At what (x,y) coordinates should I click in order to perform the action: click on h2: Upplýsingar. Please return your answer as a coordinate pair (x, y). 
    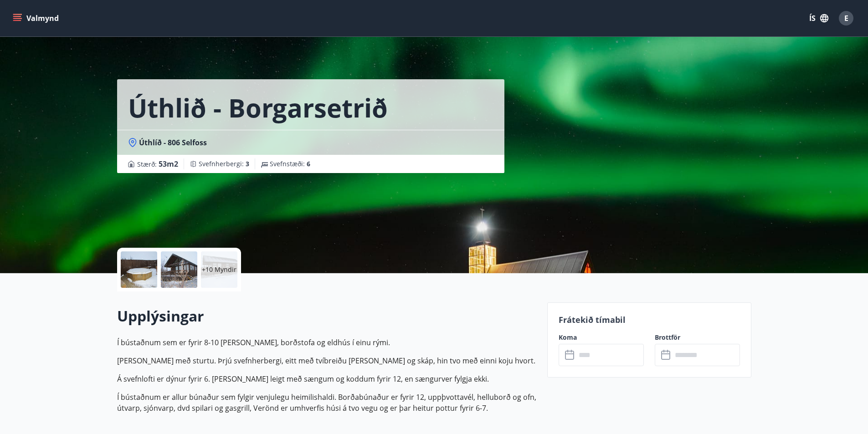
    Looking at the image, I should click on (326, 316).